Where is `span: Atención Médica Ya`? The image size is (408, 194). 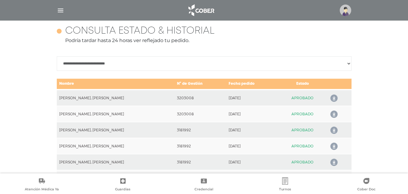
span: Atención Médica Ya is located at coordinates (42, 190).